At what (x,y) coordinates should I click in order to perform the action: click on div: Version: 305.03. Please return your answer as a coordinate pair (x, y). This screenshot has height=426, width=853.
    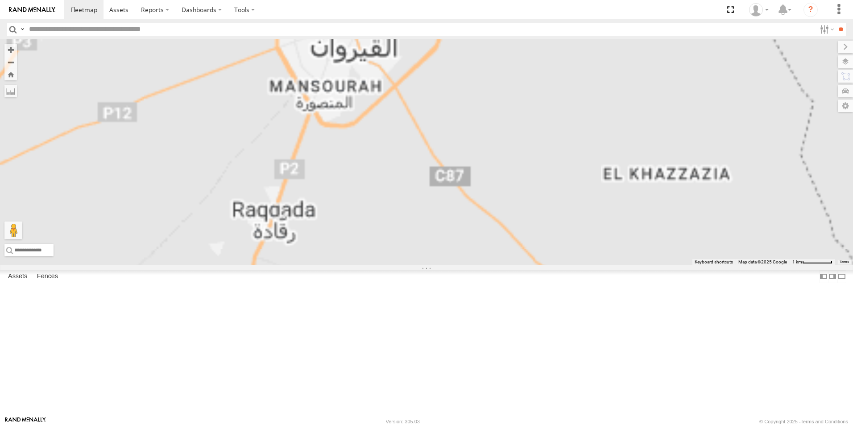
    Looking at the image, I should click on (403, 421).